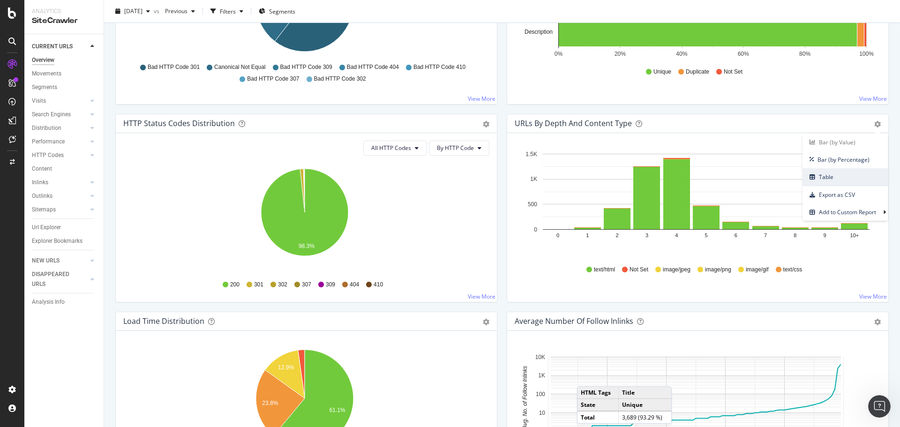 Image resolution: width=900 pixels, height=427 pixels. What do you see at coordinates (538, 32) in the screenshot?
I see `text: Description` at bounding box center [538, 32].